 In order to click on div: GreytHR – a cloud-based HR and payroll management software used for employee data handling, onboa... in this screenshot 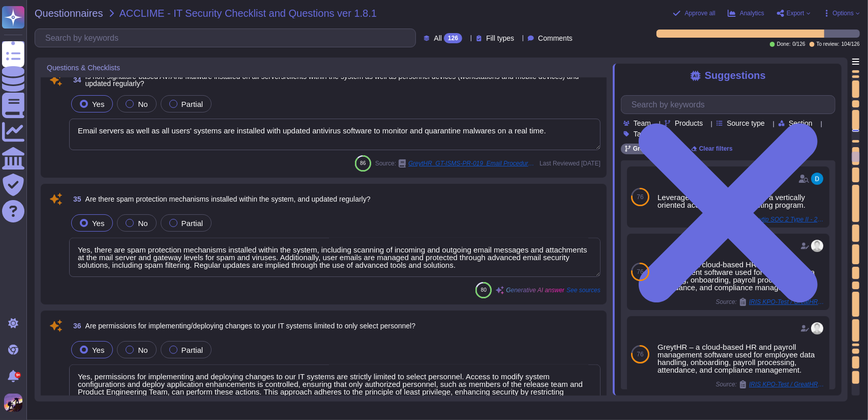, I will do `click(742, 358)`.